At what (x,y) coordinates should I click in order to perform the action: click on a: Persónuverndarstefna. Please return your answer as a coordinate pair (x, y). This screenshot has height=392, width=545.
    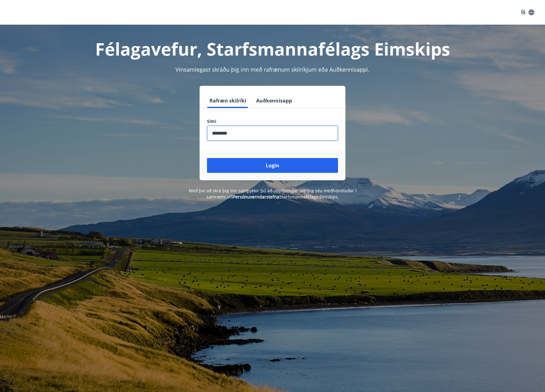
    Looking at the image, I should click on (256, 197).